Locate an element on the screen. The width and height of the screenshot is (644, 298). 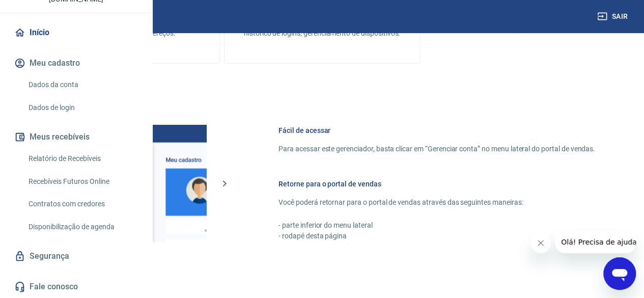
button: Sair is located at coordinates (614, 16).